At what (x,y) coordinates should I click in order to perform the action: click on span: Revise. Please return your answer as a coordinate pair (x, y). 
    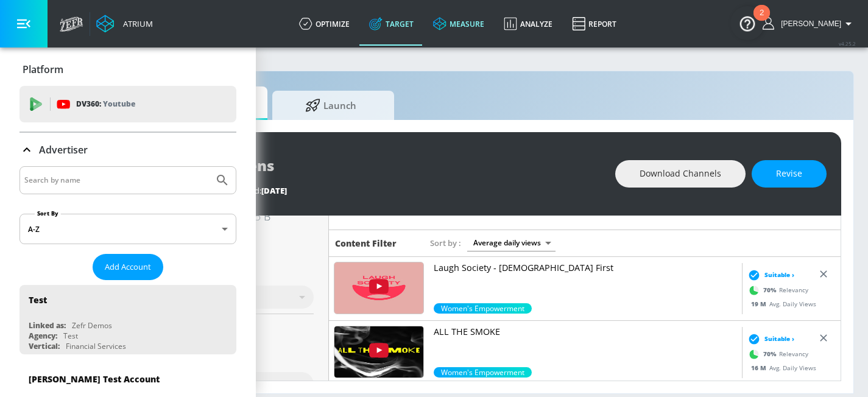
    Looking at the image, I should click on (789, 173).